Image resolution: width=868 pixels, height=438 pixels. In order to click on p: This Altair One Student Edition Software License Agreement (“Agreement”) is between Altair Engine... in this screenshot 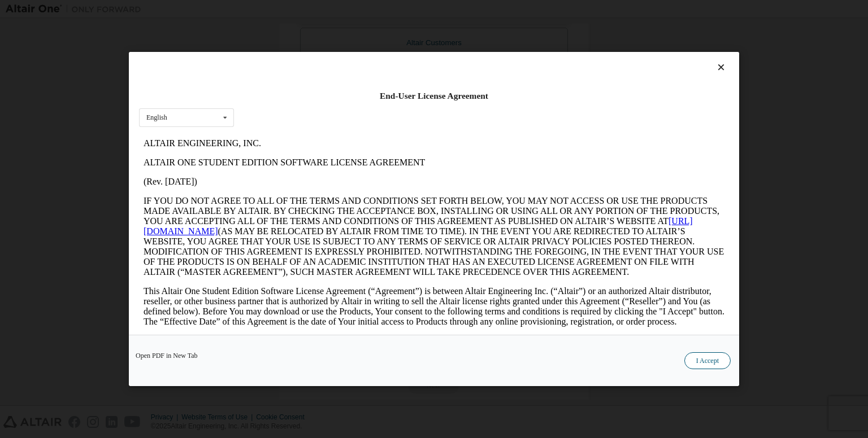, I will do `click(295, 173)`.